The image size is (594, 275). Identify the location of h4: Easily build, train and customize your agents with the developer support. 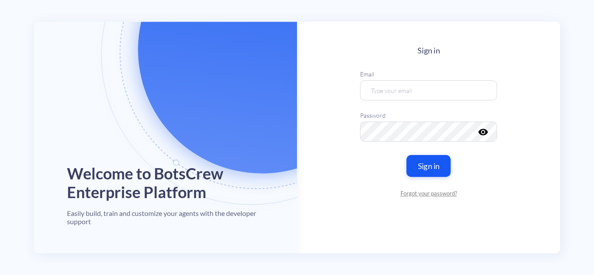
(165, 217).